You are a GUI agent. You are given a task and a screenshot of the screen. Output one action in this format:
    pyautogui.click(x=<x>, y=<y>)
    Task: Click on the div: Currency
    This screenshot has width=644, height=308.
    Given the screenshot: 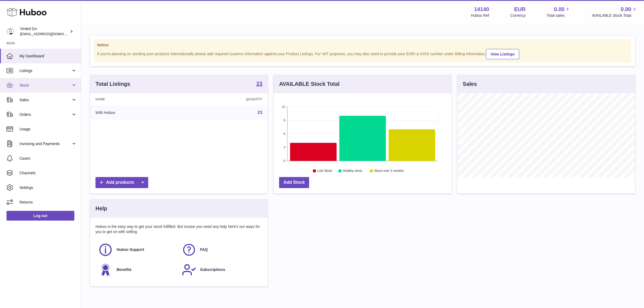 What is the action you would take?
    pyautogui.click(x=518, y=16)
    